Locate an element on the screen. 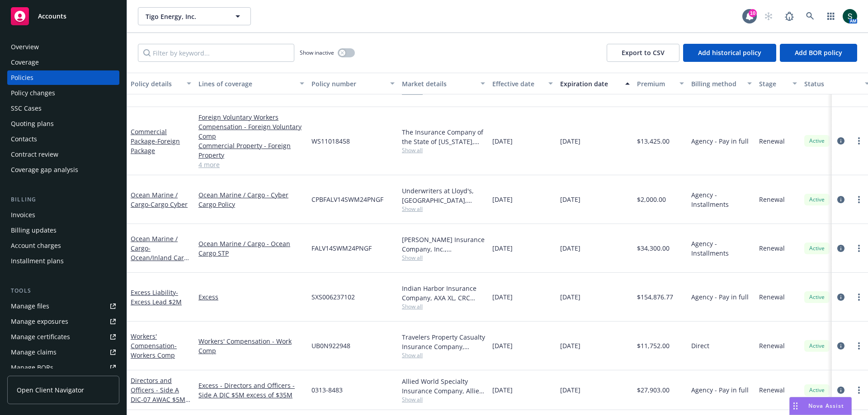  button: Stage is located at coordinates (778, 84).